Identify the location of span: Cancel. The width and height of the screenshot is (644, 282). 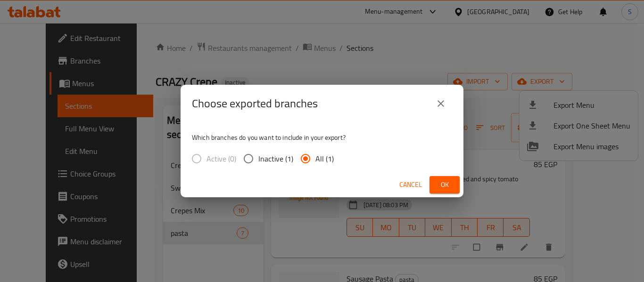
(411, 185).